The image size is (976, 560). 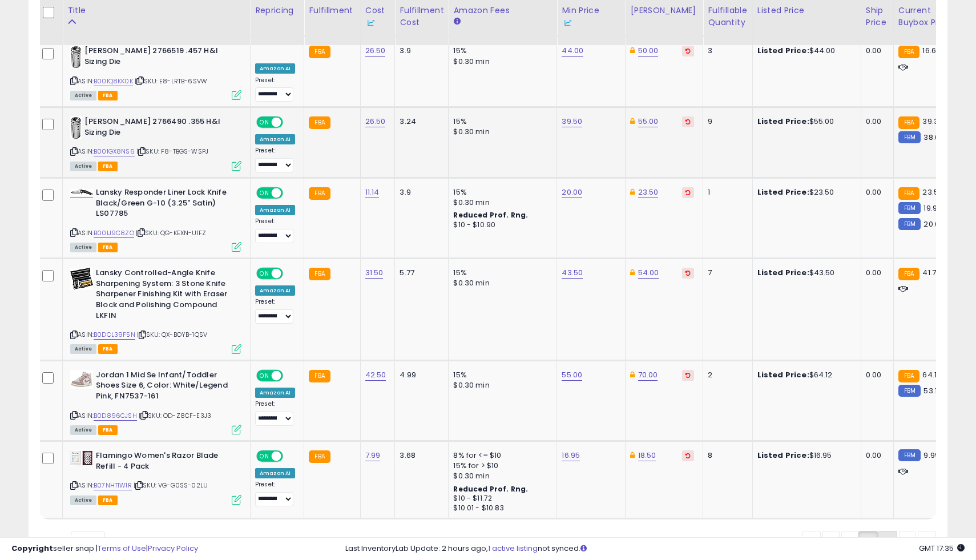 What do you see at coordinates (726, 51) in the screenshot?
I see `div: 3` at bounding box center [726, 51].